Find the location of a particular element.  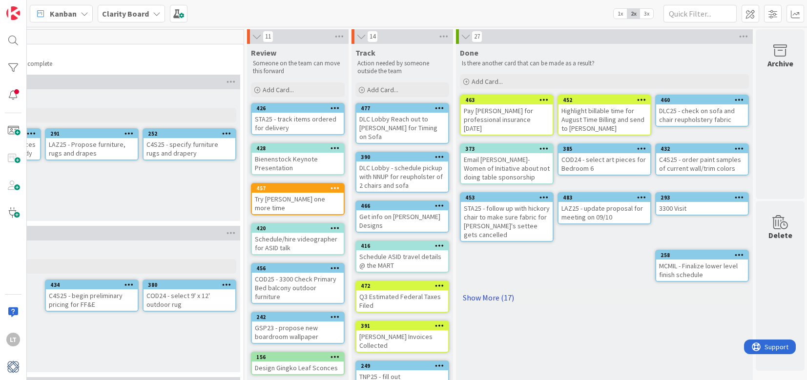

div: COD24 - select art pieces for Bedroom 6 is located at coordinates (604, 164).